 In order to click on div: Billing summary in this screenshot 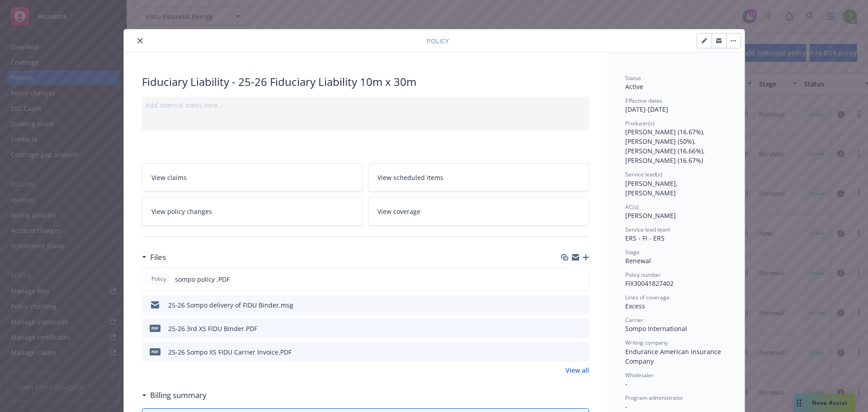, I will do `click(174, 395)`.